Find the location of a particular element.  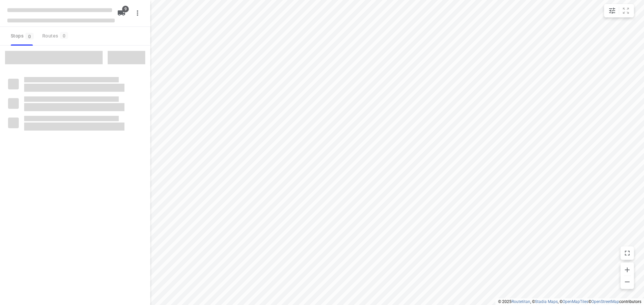

a: Stadia Maps is located at coordinates (546, 302).